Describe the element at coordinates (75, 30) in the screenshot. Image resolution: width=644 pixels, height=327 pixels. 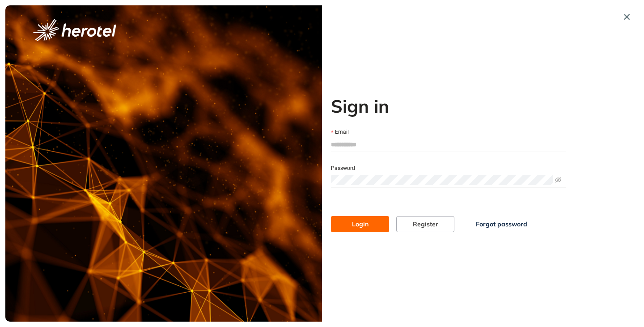
I see `button: logo` at that location.